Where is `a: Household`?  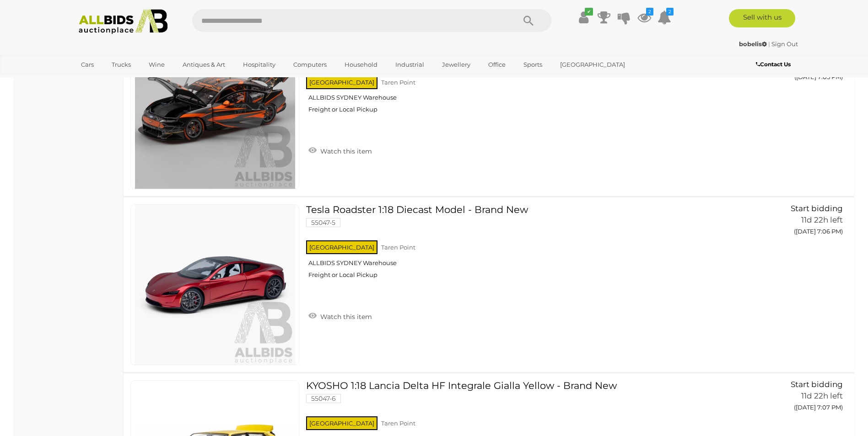 a: Household is located at coordinates (361, 65).